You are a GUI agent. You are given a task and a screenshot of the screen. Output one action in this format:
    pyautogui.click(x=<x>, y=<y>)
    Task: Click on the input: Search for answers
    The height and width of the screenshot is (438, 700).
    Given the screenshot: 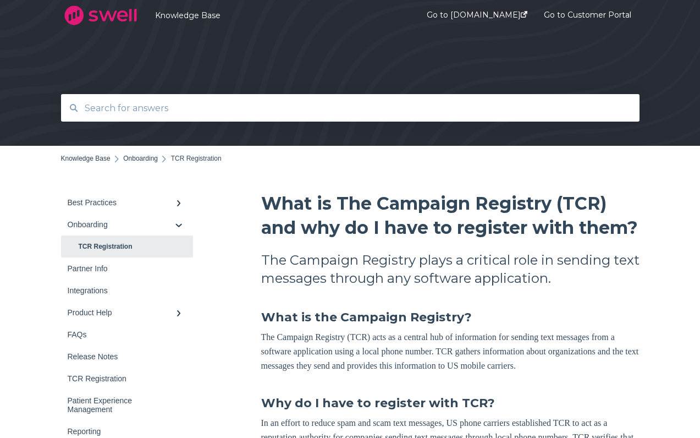 What is the action you would take?
    pyautogui.click(x=350, y=108)
    